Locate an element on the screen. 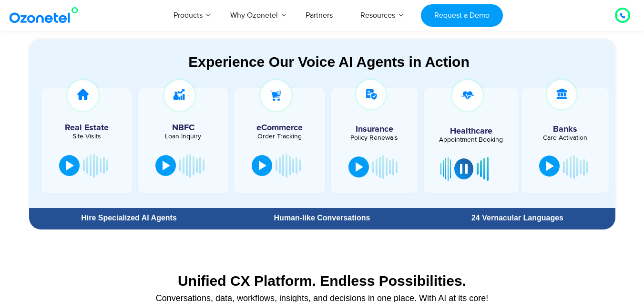 The height and width of the screenshot is (302, 644). a: Request a Demo is located at coordinates (462, 15).